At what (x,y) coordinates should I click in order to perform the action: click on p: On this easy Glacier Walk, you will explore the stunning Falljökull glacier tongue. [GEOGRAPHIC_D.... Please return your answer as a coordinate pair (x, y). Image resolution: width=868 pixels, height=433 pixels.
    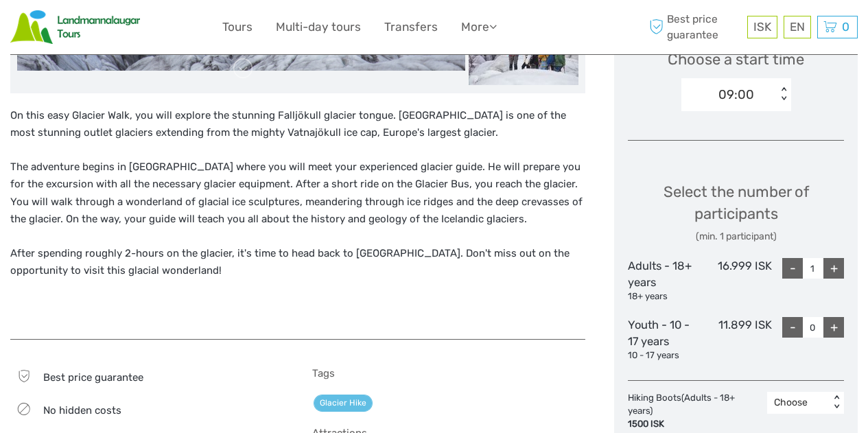
    Looking at the image, I should click on (297, 124).